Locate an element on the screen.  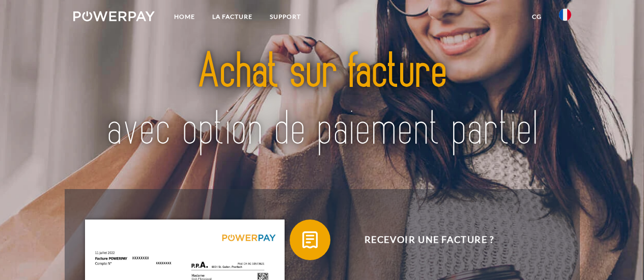
a: Home is located at coordinates (184, 17).